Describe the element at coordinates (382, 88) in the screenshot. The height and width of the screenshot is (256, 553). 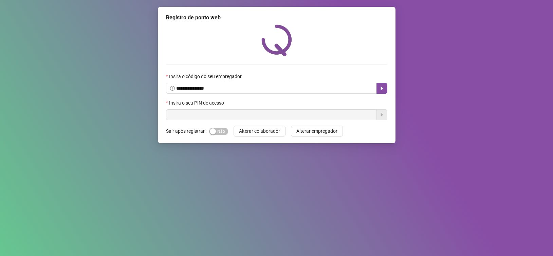
I see `span: caret-right` at that location.